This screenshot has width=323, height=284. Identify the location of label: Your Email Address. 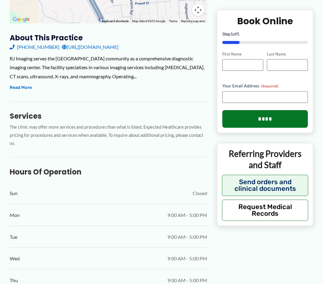
(265, 86).